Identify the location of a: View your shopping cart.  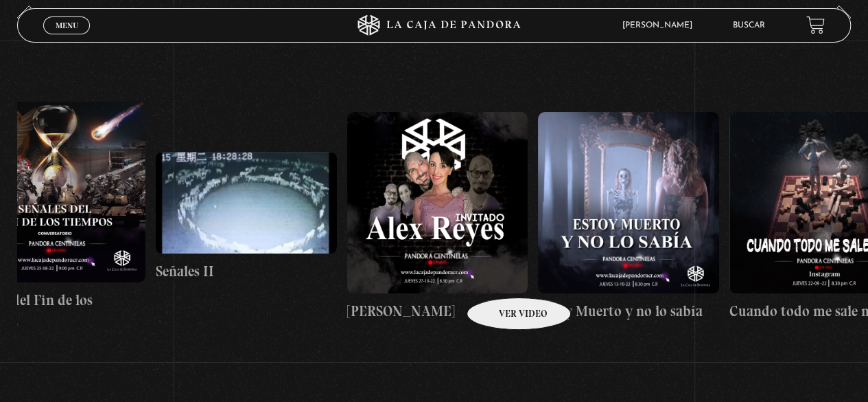
(815, 25).